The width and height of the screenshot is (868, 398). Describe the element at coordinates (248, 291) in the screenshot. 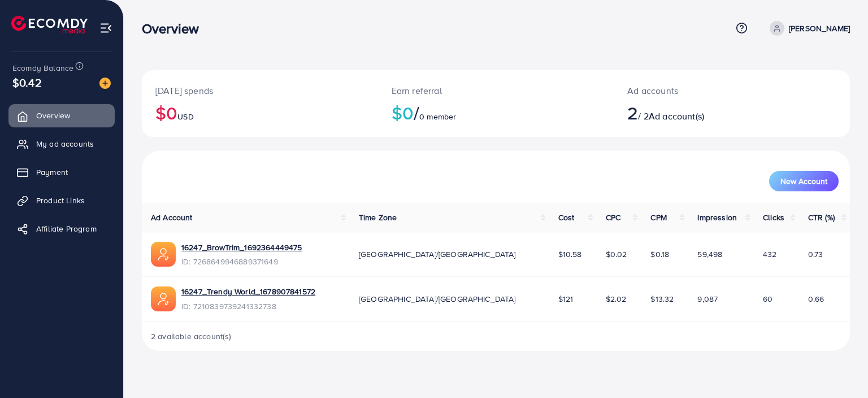

I see `a: 16247_Trendy World_1678907841572` at that location.